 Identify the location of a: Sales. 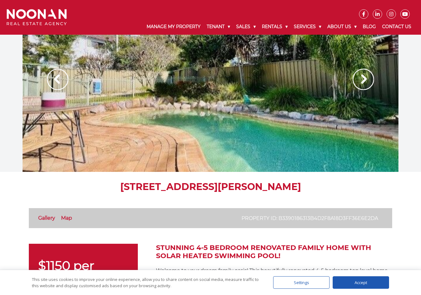
(246, 27).